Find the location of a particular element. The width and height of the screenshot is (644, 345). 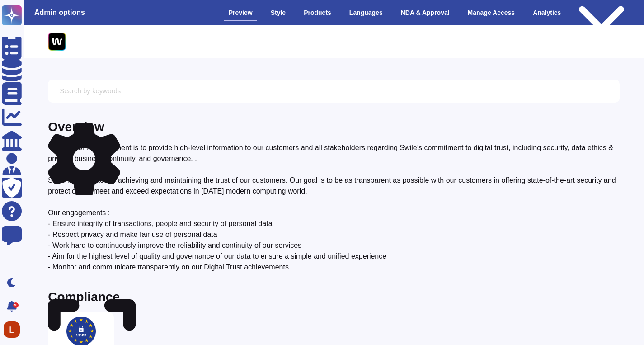

h3: Admin options is located at coordinates (60, 12).